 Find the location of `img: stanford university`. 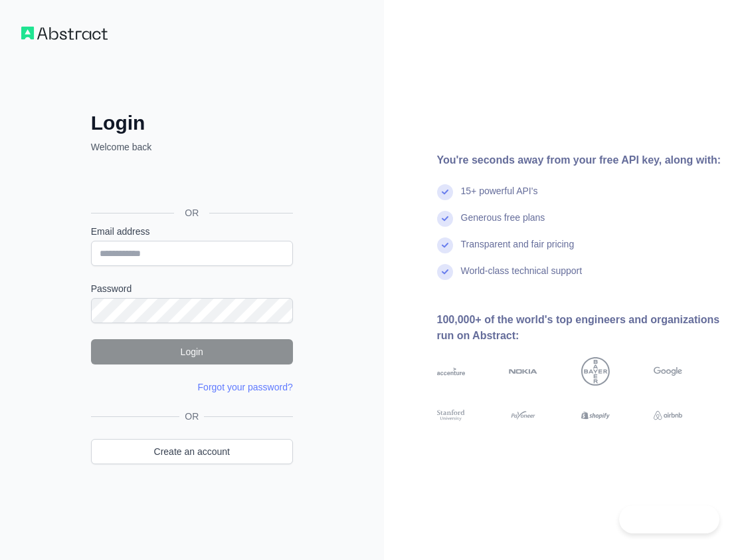

img: stanford university is located at coordinates (451, 415).